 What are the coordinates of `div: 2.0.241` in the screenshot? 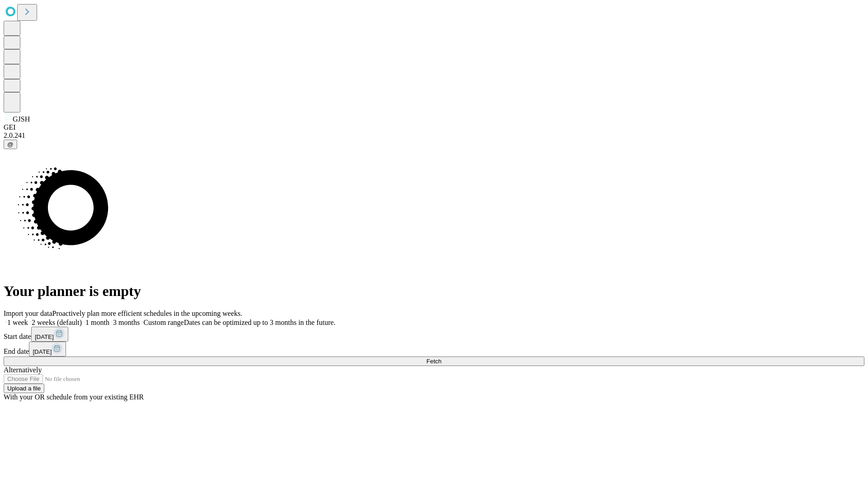 It's located at (434, 136).